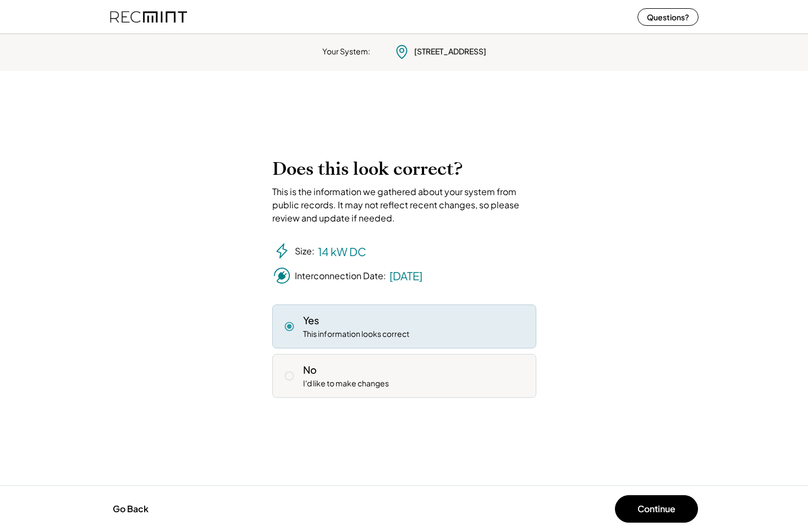  What do you see at coordinates (342, 252) in the screenshot?
I see `div: 14 kW DC` at bounding box center [342, 252].